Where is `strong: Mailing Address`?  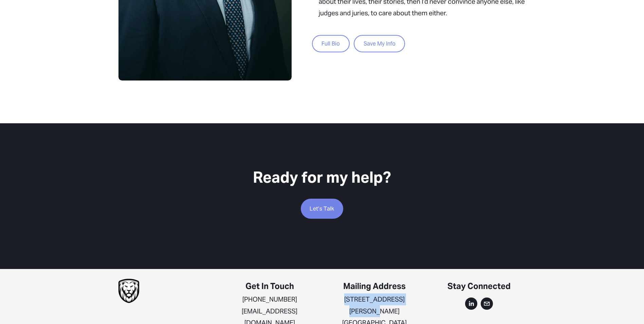
strong: Mailing Address is located at coordinates (375, 286).